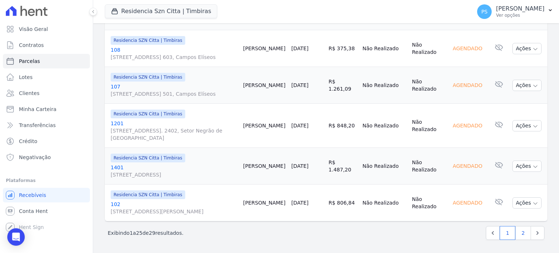 The image size is (559, 253). What do you see at coordinates (131, 233) in the screenshot?
I see `span: 1` at bounding box center [131, 233].